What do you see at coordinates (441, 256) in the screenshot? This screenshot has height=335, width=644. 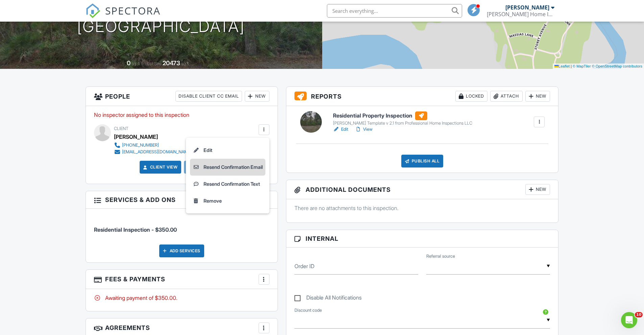 I see `label: Referral source` at bounding box center [441, 256].